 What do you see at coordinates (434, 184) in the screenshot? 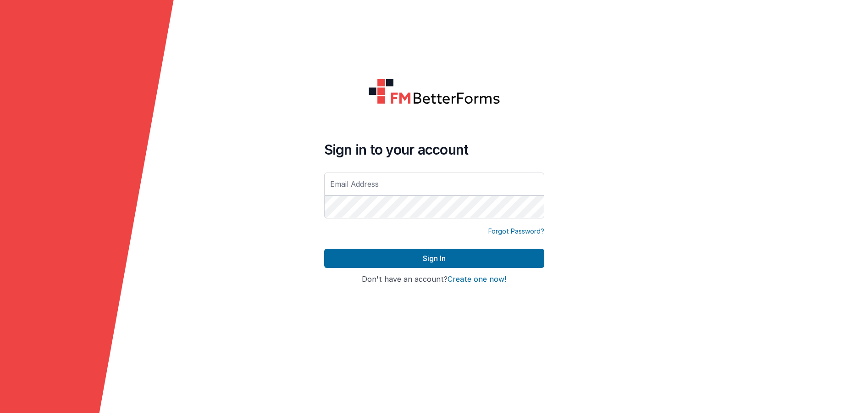
I see `input: Email Address` at bounding box center [434, 184].